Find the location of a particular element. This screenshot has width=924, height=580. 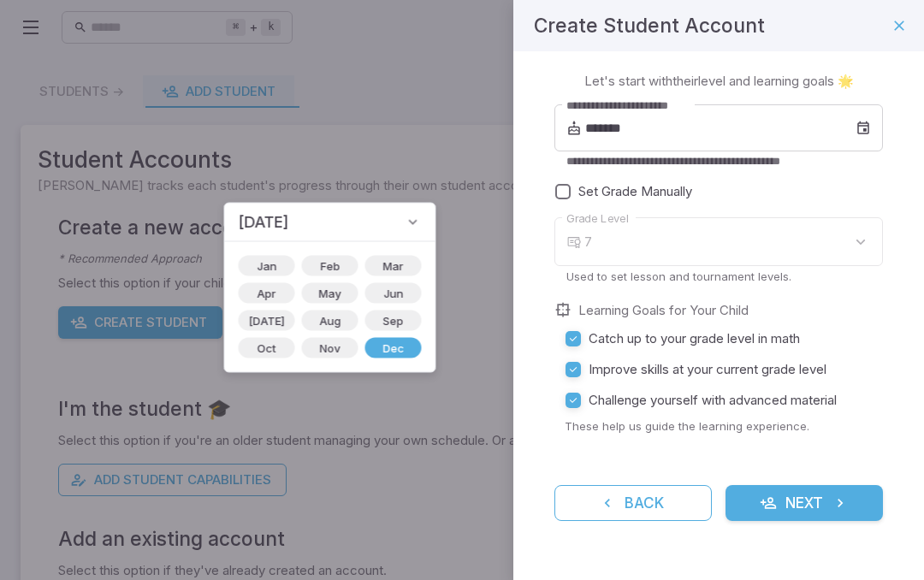

div: Mar is located at coordinates (394, 267).